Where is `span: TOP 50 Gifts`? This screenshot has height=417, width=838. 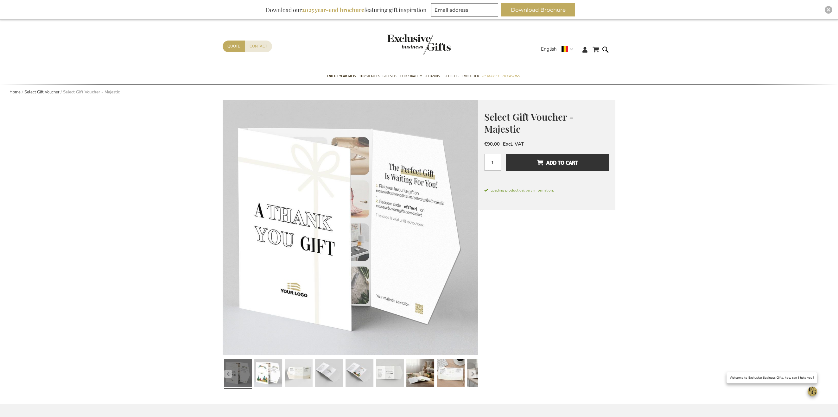
span: TOP 50 Gifts is located at coordinates (369, 76).